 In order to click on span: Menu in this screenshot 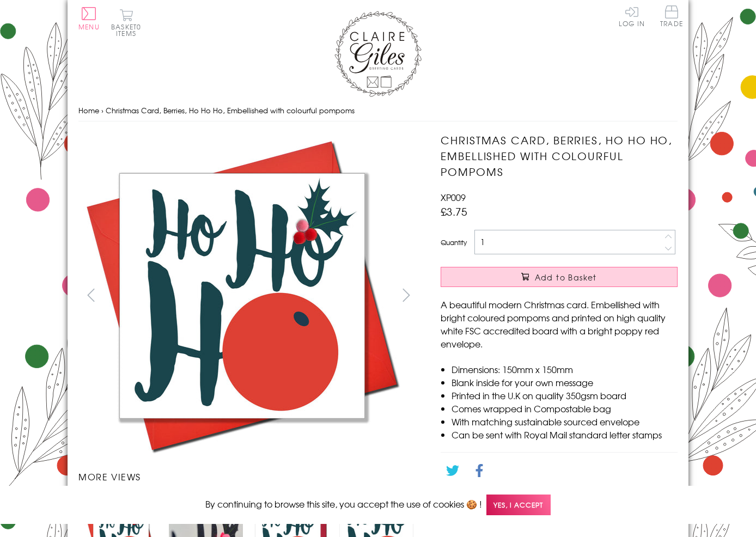, I will do `click(89, 27)`.